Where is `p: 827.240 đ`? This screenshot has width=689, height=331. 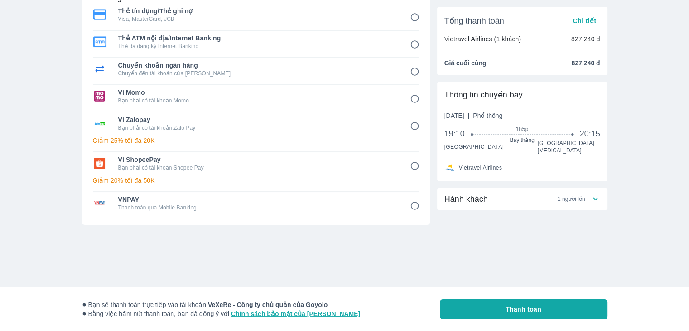 p: 827.240 đ is located at coordinates (586, 39).